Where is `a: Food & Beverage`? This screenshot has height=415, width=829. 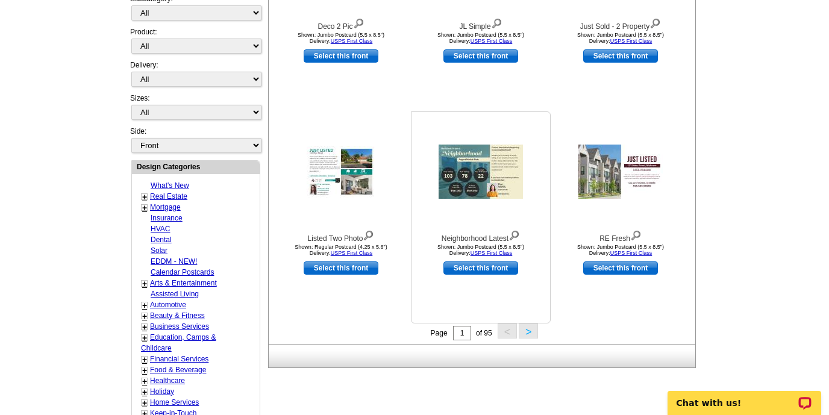 a: Food & Beverage is located at coordinates (178, 370).